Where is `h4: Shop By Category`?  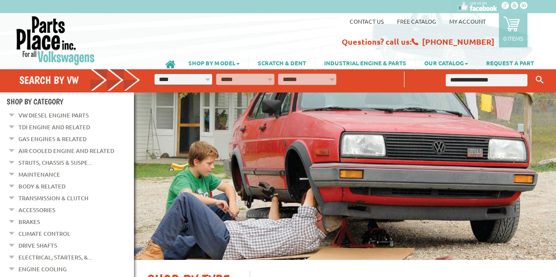 h4: Shop By Category is located at coordinates (70, 101).